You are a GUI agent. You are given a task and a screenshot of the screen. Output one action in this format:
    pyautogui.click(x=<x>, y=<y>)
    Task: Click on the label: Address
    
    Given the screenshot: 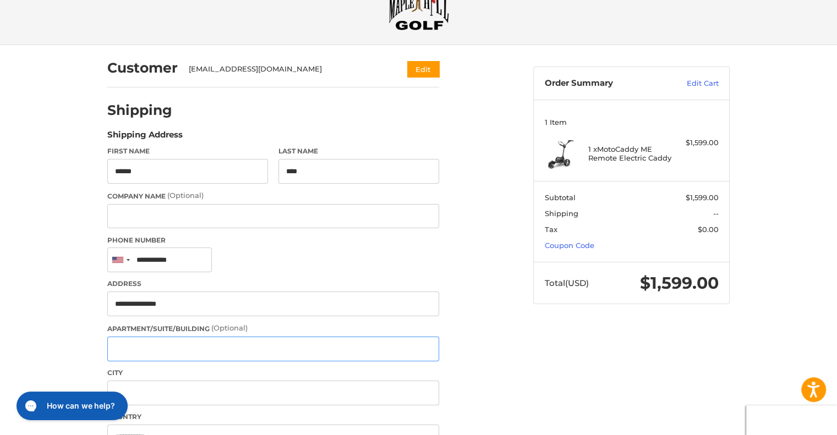 What is the action you would take?
    pyautogui.click(x=273, y=284)
    